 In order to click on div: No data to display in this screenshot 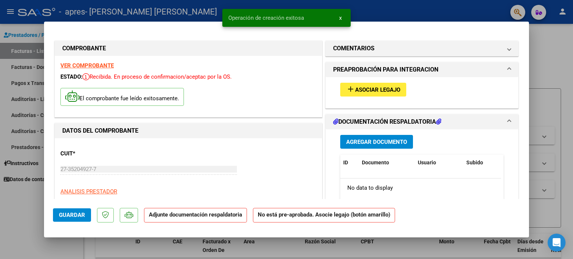, I will do `click(421, 188)`.